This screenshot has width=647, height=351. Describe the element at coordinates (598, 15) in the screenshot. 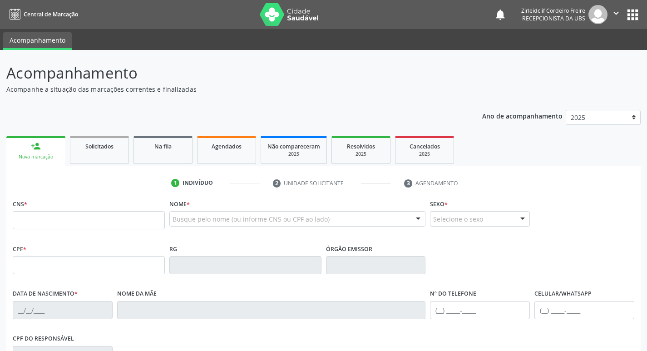

I see `img: img` at that location.